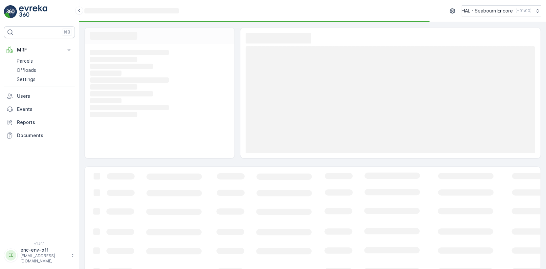 The image size is (546, 269). Describe the element at coordinates (25, 61) in the screenshot. I see `p: Parcels` at that location.